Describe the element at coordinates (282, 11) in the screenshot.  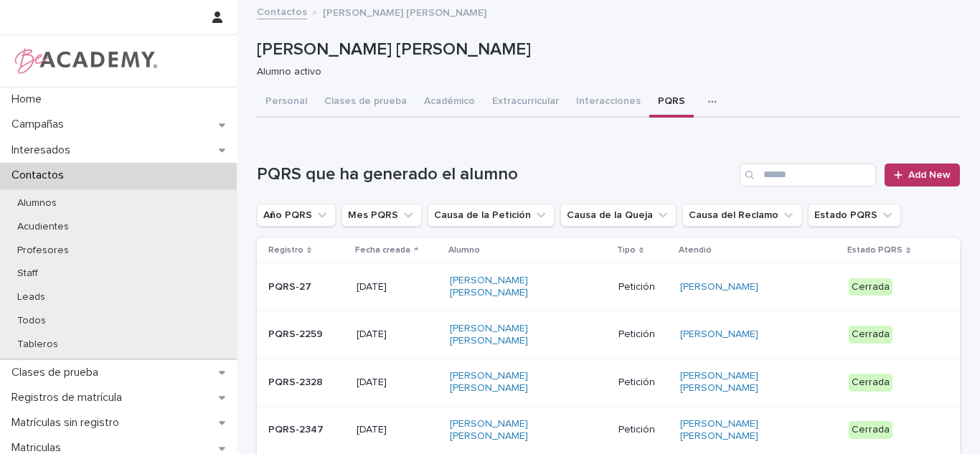
I see `a: Contactos` at that location.